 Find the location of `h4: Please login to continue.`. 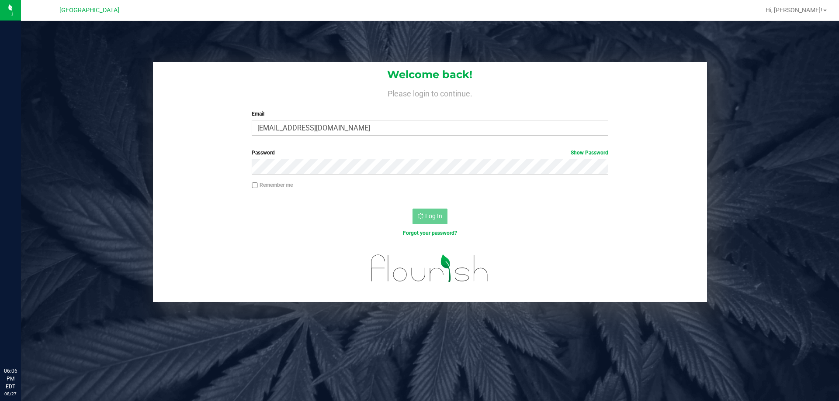

h4: Please login to continue. is located at coordinates (430, 93).